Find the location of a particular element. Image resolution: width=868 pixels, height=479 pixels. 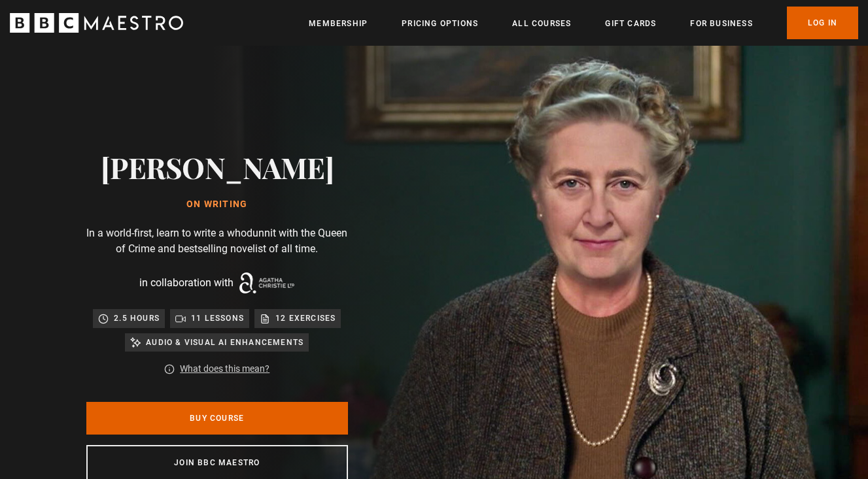

svg: BBC Maestro is located at coordinates (96, 23).